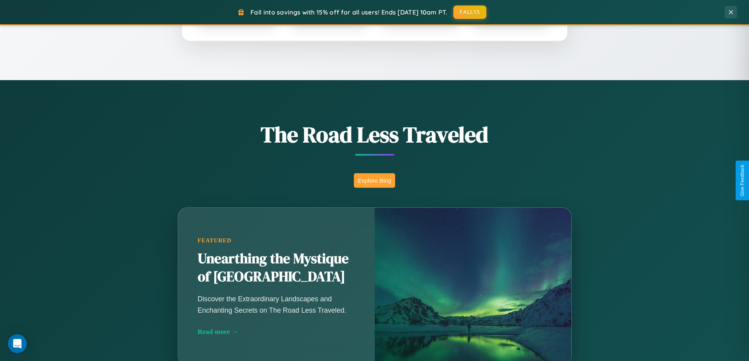 The width and height of the screenshot is (749, 361). I want to click on div: Open Intercom Messenger, so click(17, 344).